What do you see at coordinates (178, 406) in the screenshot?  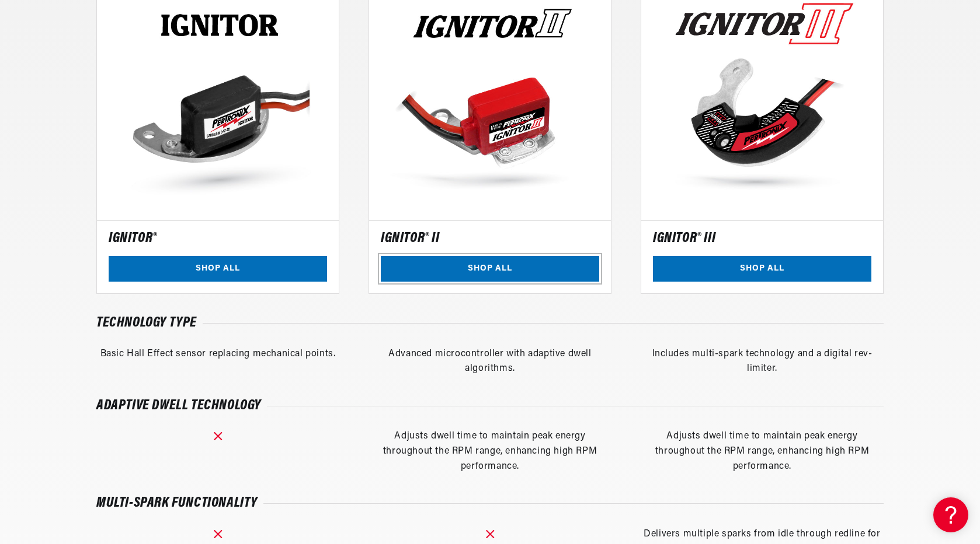 I see `h6: Adaptive dwell technology` at bounding box center [178, 406].